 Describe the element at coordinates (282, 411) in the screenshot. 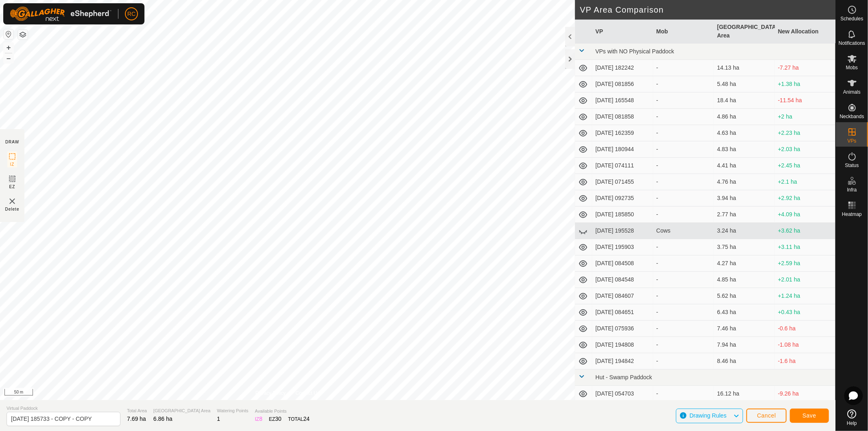

I see `span: Available Points` at that location.